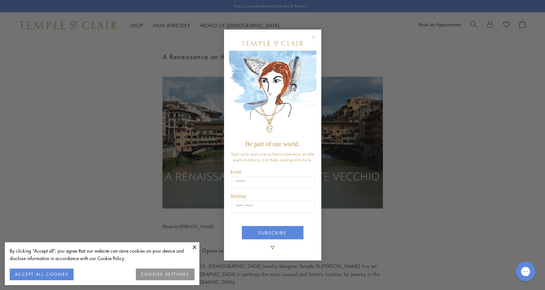 The image size is (545, 290). I want to click on img: TSC, so click(273, 247).